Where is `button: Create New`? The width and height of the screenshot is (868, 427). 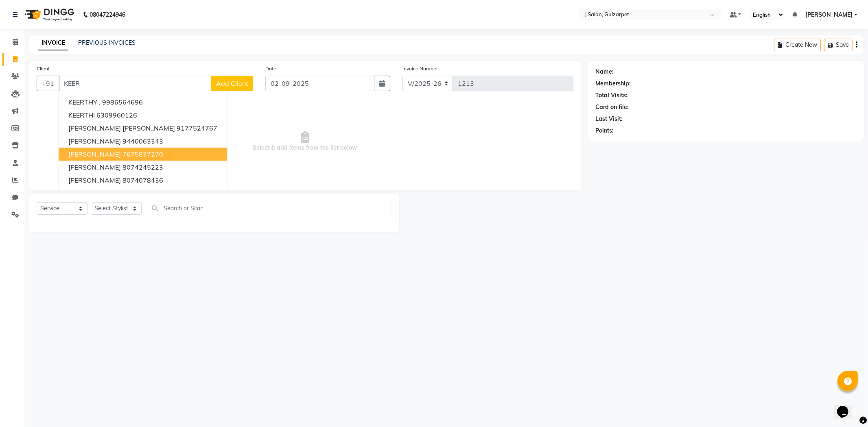
button: Create New is located at coordinates (797, 45).